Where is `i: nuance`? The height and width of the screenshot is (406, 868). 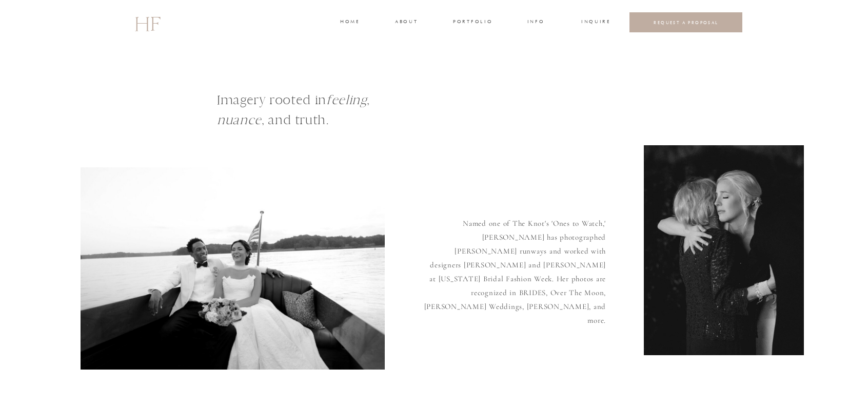 i: nuance is located at coordinates (239, 119).